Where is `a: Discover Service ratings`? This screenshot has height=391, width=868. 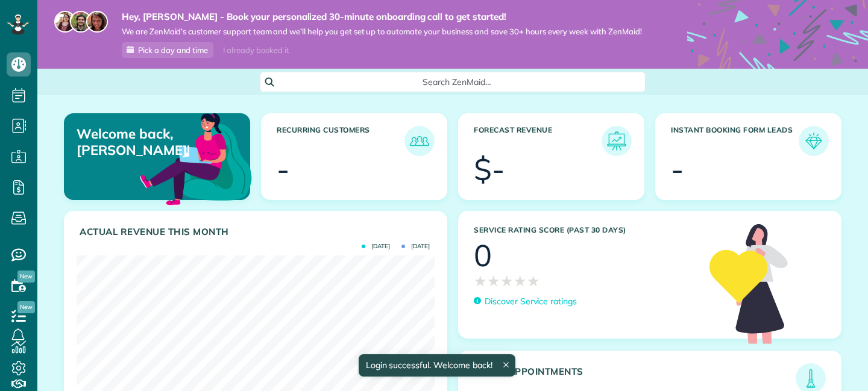 a: Discover Service ratings is located at coordinates (525, 301).